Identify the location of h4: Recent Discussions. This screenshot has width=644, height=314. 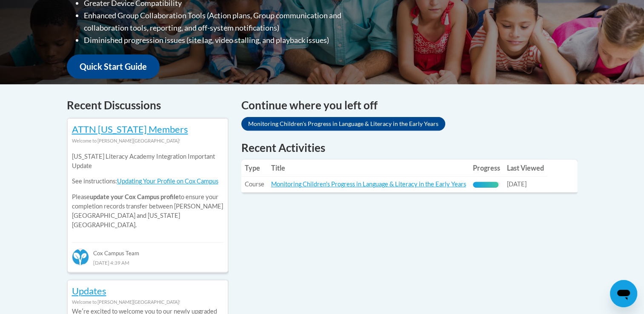
(148, 105).